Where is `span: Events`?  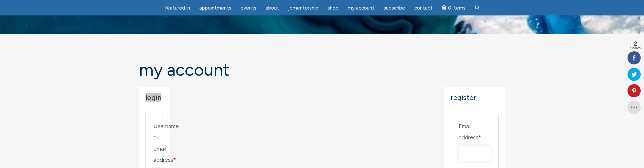 span: Events is located at coordinates (248, 8).